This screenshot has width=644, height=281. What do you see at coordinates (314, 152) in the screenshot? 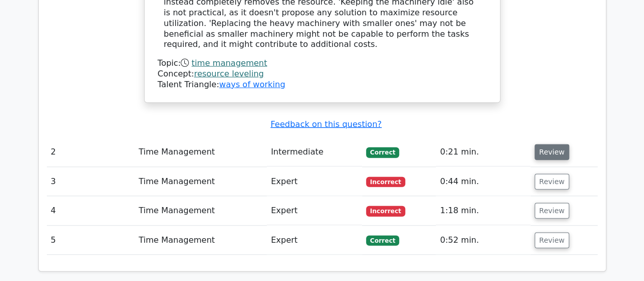
I see `td: Intermediate` at bounding box center [314, 152].